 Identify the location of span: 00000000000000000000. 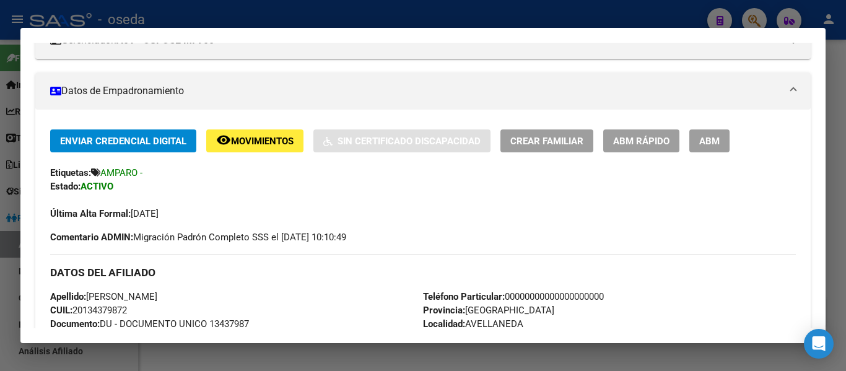
(513, 297).